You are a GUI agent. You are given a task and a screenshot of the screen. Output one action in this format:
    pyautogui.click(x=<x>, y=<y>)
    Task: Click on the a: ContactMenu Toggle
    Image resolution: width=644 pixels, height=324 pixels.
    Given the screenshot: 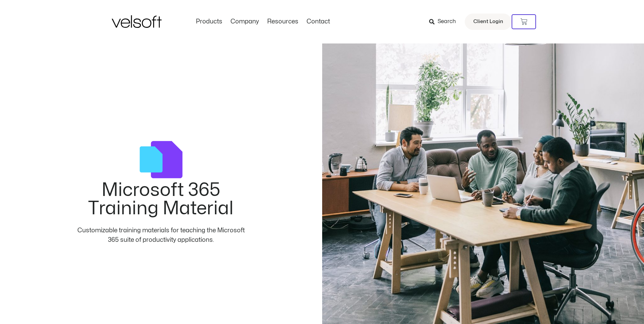 What is the action you would take?
    pyautogui.click(x=318, y=22)
    